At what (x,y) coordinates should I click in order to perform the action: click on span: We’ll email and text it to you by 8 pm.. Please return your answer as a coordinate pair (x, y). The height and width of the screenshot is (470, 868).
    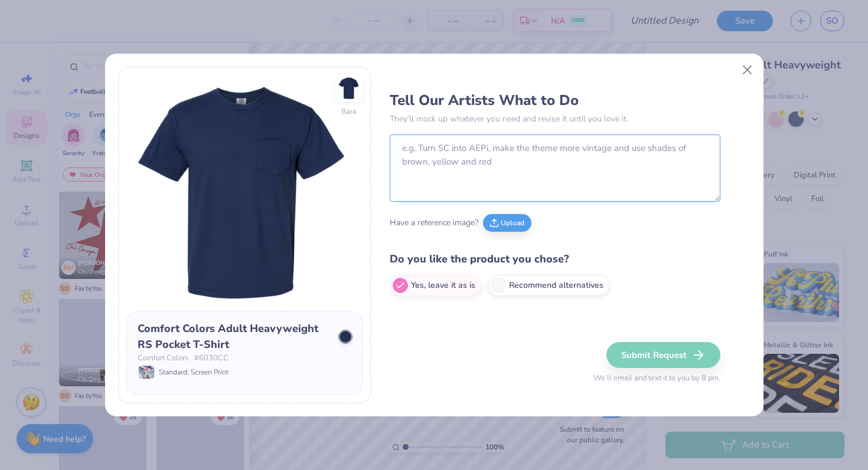
    Looking at the image, I should click on (657, 379).